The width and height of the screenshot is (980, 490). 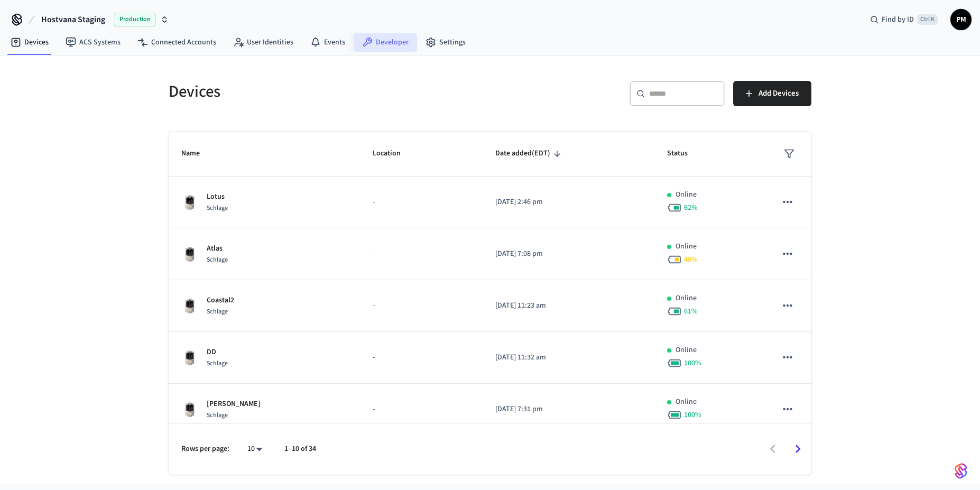 I want to click on p: Coastal2, so click(x=221, y=300).